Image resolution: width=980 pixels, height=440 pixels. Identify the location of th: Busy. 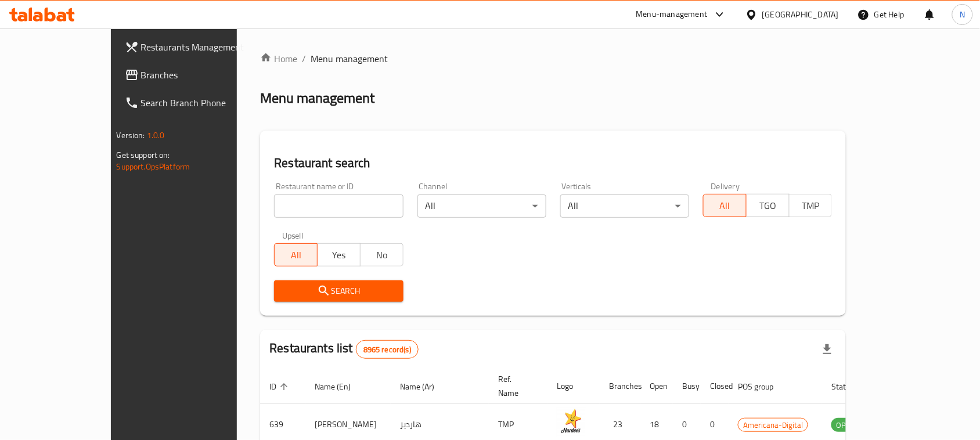
(687, 386).